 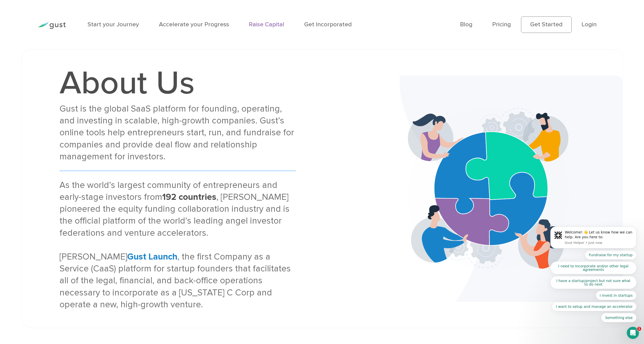 I want to click on div: Chat Widget, so click(x=601, y=317).